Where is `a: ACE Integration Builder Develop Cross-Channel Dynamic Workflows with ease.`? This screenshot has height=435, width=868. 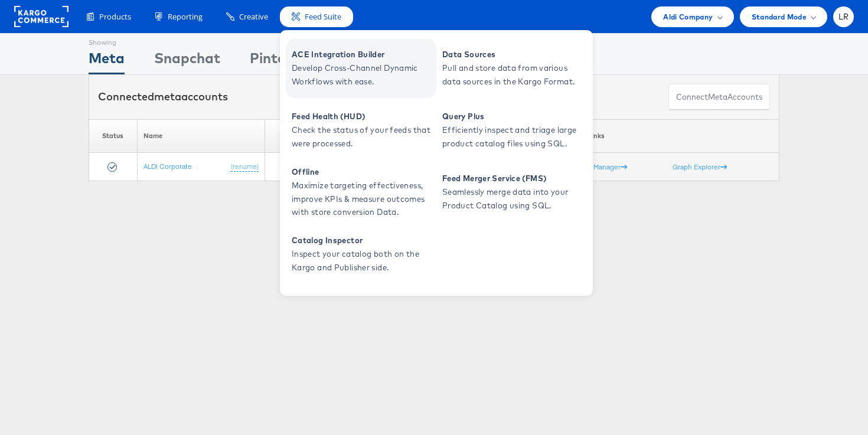
a: ACE Integration Builder Develop Cross-Channel Dynamic Workflows with ease. is located at coordinates (361, 69).